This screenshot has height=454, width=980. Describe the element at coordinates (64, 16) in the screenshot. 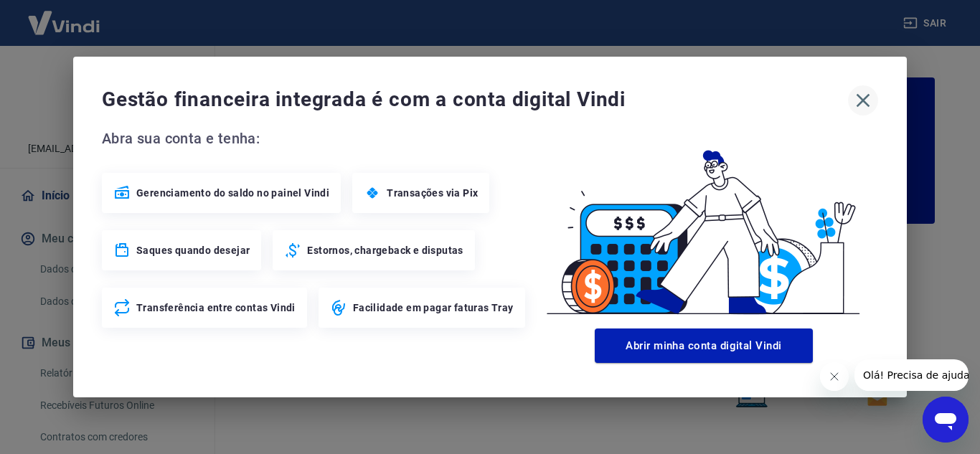

I see `span: Olá! Precisa de ajuda?` at that location.